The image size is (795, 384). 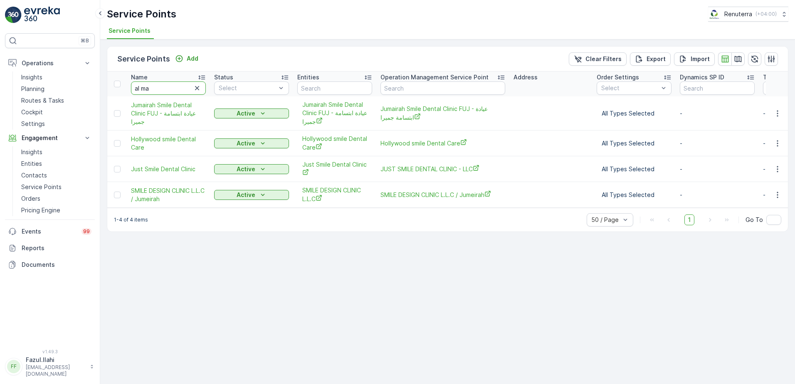 What do you see at coordinates (50, 138) in the screenshot?
I see `p: Engagement` at bounding box center [50, 138].